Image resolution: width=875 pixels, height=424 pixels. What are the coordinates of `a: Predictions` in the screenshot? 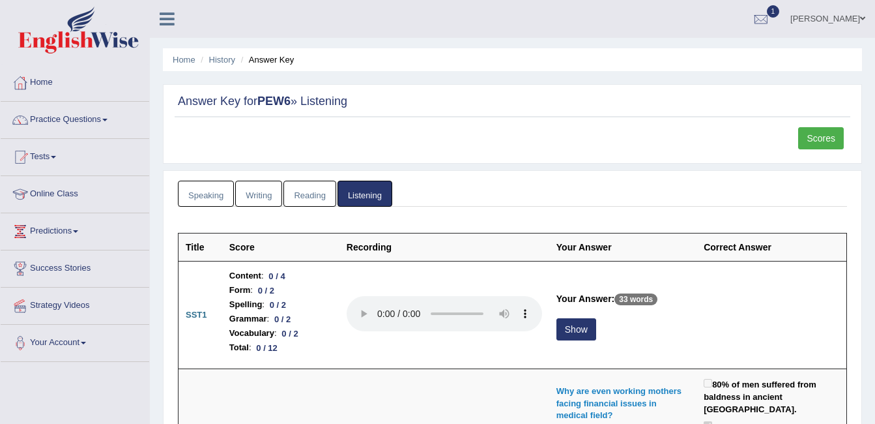 It's located at (75, 229).